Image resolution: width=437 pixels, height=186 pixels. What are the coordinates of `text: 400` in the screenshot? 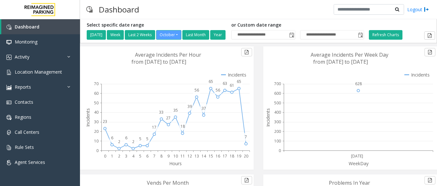 It's located at (278, 112).